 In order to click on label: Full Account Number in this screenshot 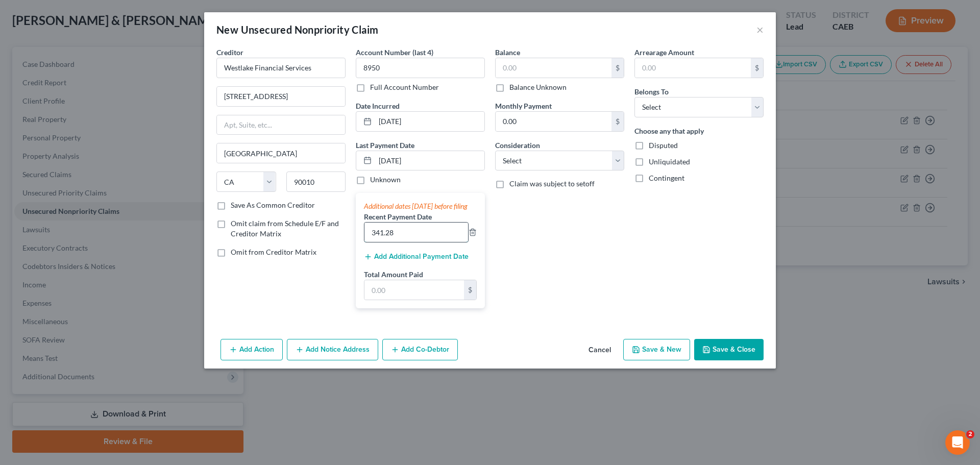, I will do `click(404, 87)`.